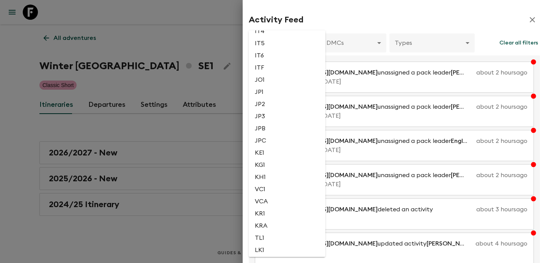  Describe the element at coordinates (287, 80) in the screenshot. I see `li: JO1` at that location.